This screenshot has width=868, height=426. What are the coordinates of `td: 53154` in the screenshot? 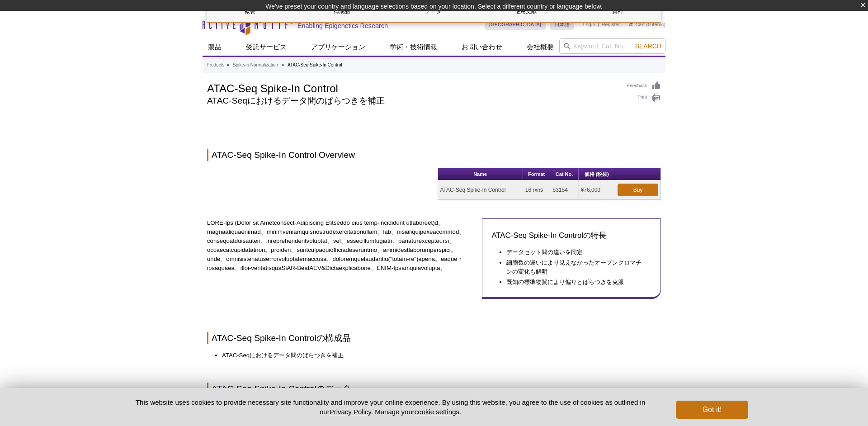 It's located at (564, 190).